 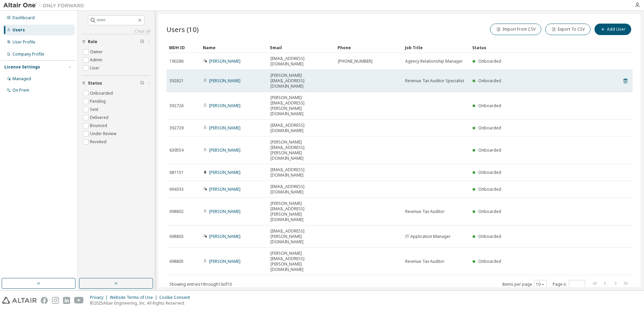 I want to click on div: Email, so click(x=301, y=48).